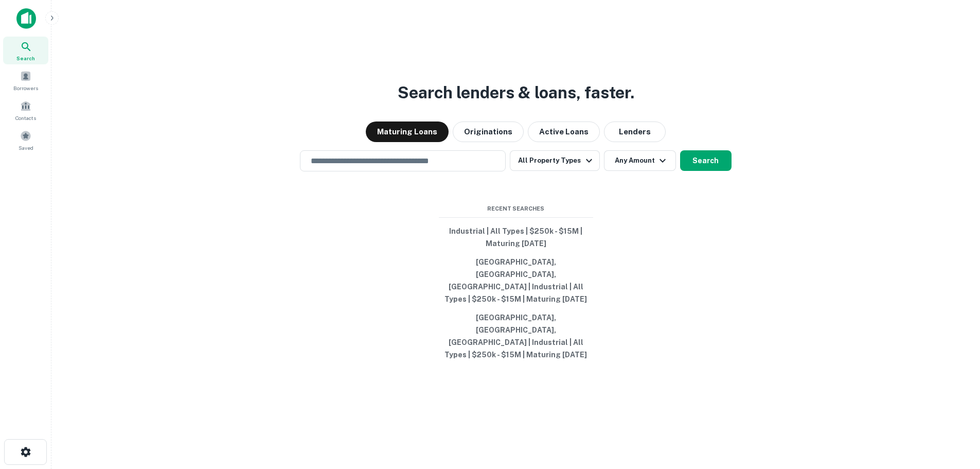 The height and width of the screenshot is (469, 980). What do you see at coordinates (26, 110) in the screenshot?
I see `a: Contacts` at bounding box center [26, 110].